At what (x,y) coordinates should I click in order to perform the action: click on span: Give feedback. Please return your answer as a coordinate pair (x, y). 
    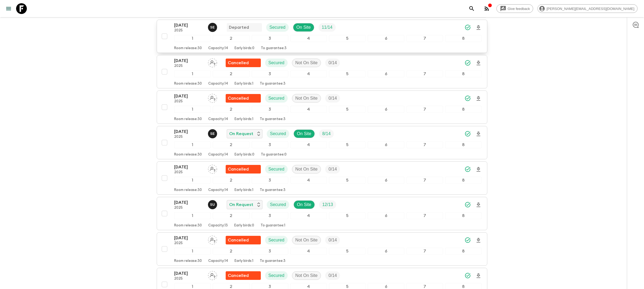
    Looking at the image, I should click on (519, 8).